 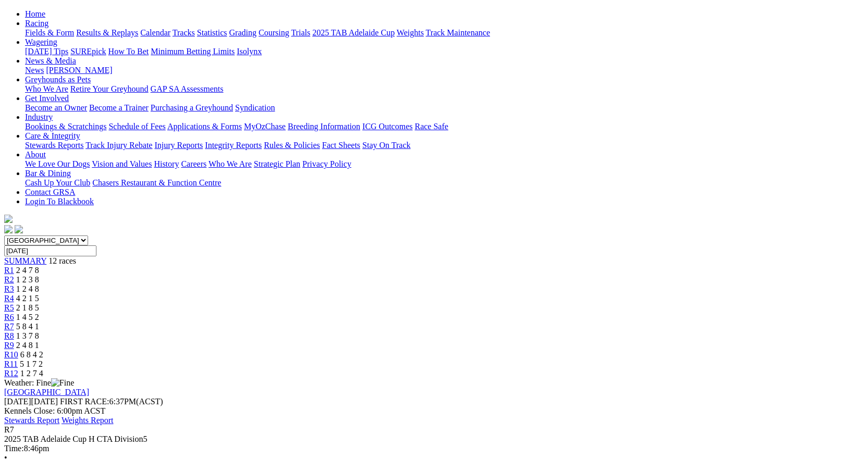 I want to click on a: R1, so click(x=9, y=270).